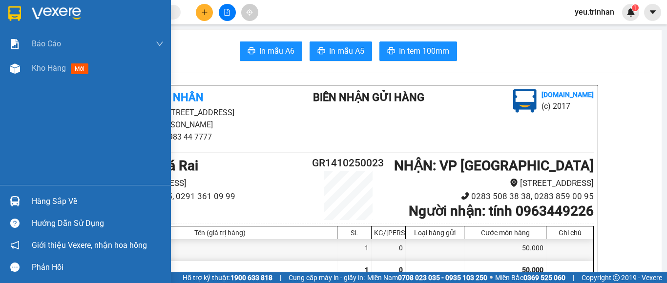 This screenshot has height=283, width=667. Describe the element at coordinates (506, 250) in the screenshot. I see `div: 50.000` at that location.